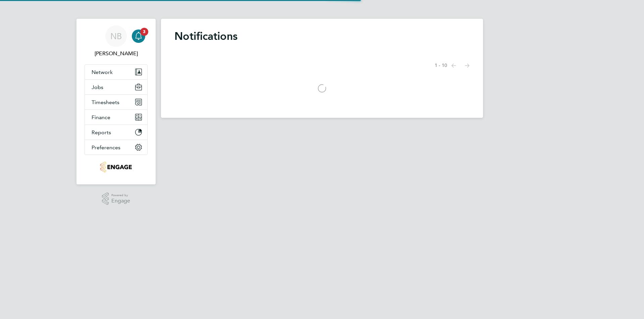 Image resolution: width=644 pixels, height=319 pixels. I want to click on h1: Notifications, so click(322, 36).